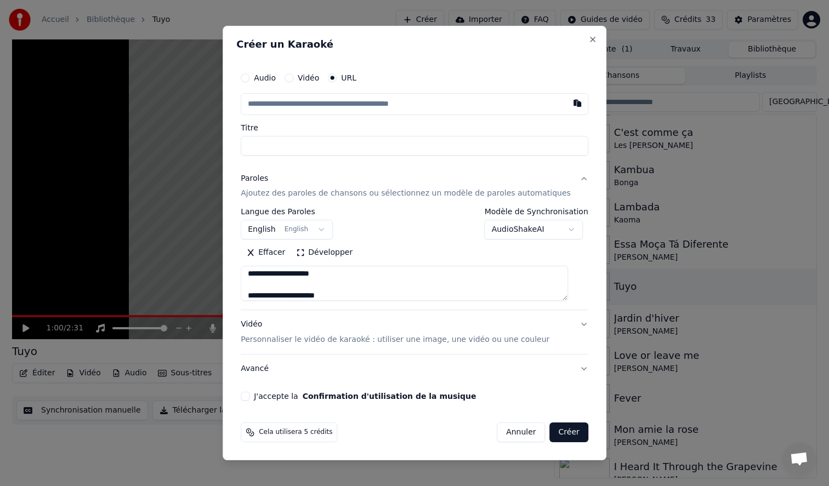  Describe the element at coordinates (365, 396) in the screenshot. I see `label: J'accepte la` at that location.